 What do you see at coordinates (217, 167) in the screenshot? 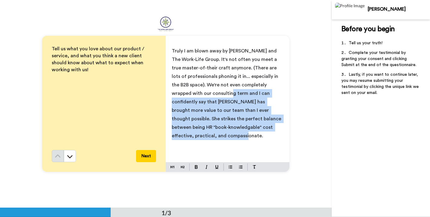
I see `img: underline-mark.svg` at bounding box center [217, 167].